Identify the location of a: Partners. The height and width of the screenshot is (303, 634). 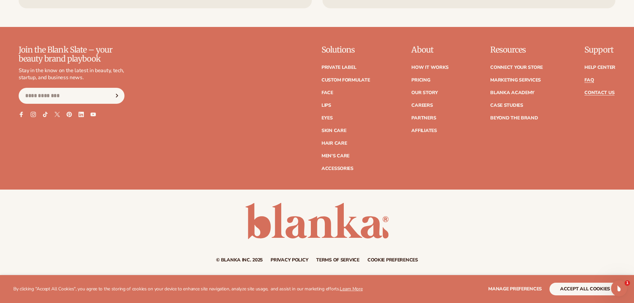
(424, 118).